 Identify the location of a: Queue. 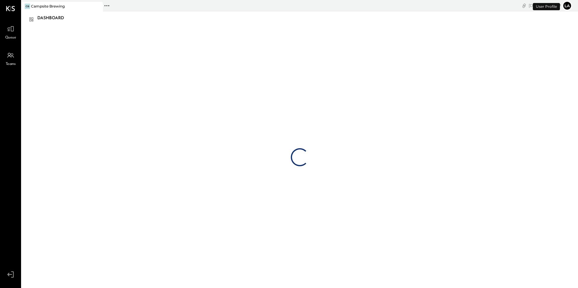
(11, 32).